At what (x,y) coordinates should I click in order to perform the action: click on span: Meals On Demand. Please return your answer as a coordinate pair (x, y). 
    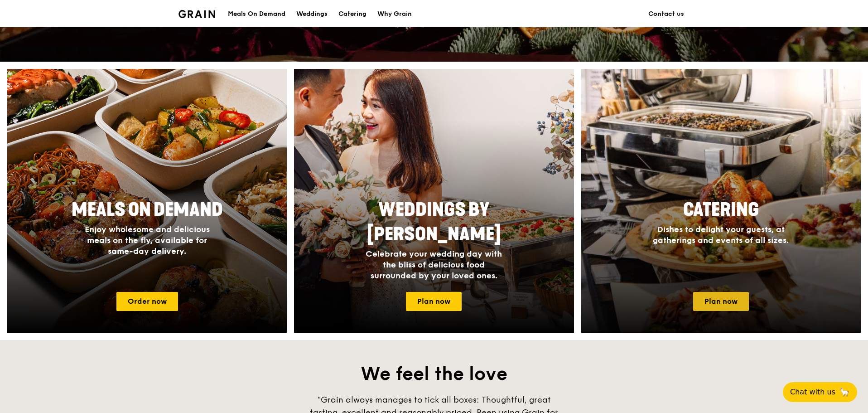
    Looking at the image, I should click on (147, 210).